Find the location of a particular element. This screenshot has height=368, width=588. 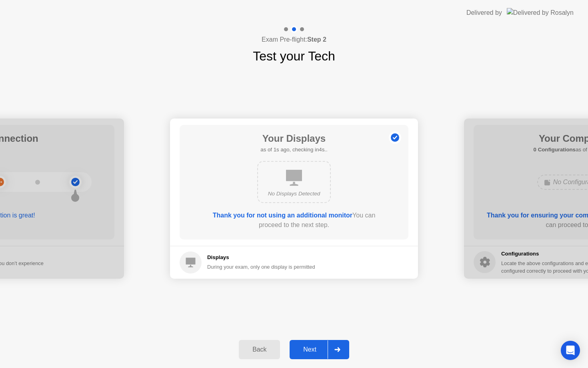

h5: as of 1s ago, checking in4s.. is located at coordinates (294, 150).